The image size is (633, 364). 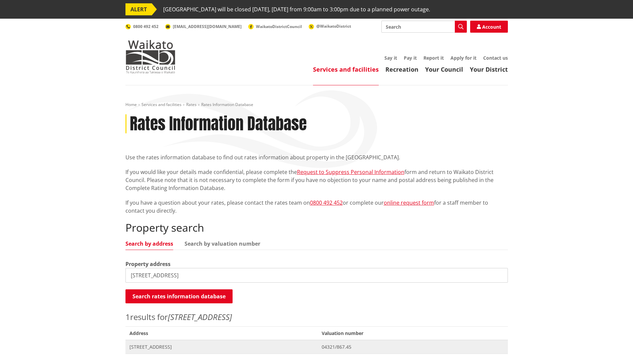 What do you see at coordinates (279, 27) in the screenshot?
I see `span: WaikatoDistrictCouncil` at bounding box center [279, 27].